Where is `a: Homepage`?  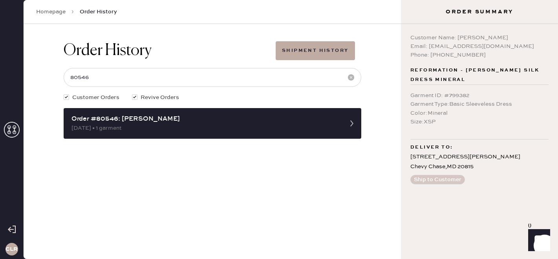
a: Homepage is located at coordinates (51, 12).